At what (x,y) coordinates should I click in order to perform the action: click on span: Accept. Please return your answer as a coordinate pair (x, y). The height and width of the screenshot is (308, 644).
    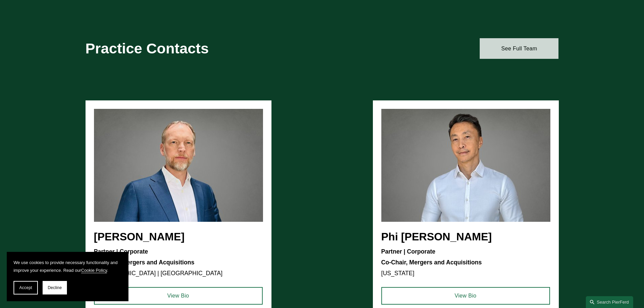
    Looking at the image, I should click on (26, 288).